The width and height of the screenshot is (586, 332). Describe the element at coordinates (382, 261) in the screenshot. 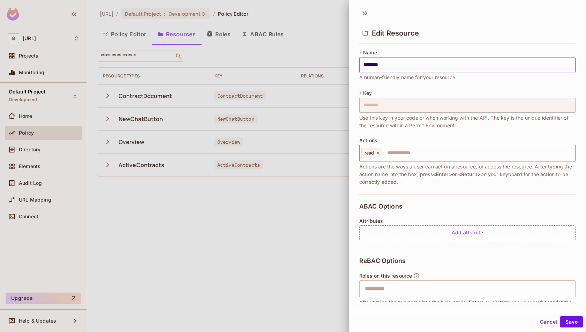

I see `span: ReBAC Options` at that location.